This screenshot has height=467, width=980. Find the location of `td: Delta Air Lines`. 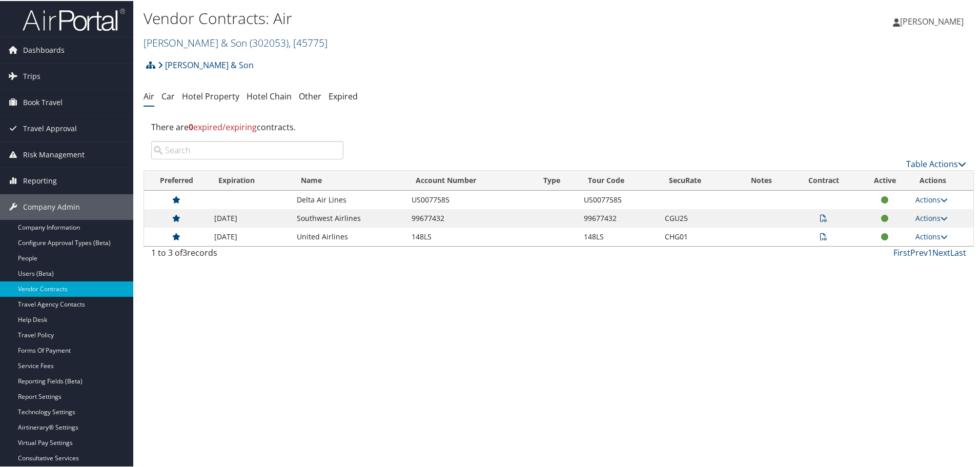

td: Delta Air Lines is located at coordinates (349, 199).